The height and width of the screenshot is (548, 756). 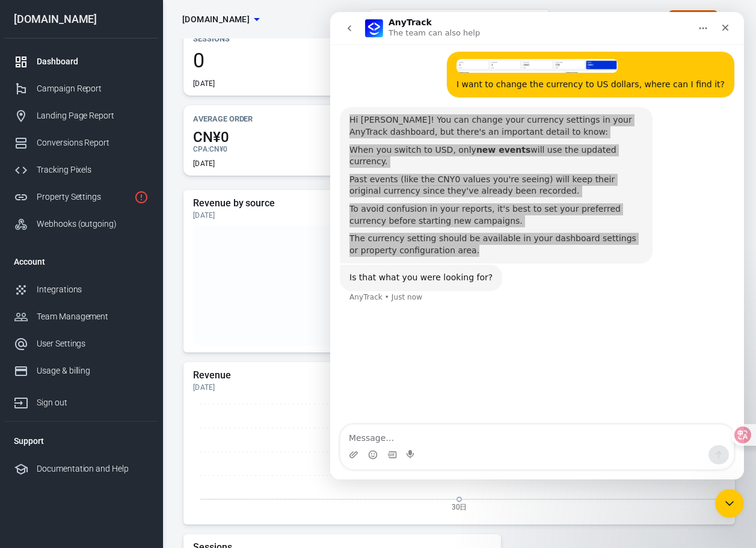 I want to click on p: Average Order, so click(x=272, y=119).